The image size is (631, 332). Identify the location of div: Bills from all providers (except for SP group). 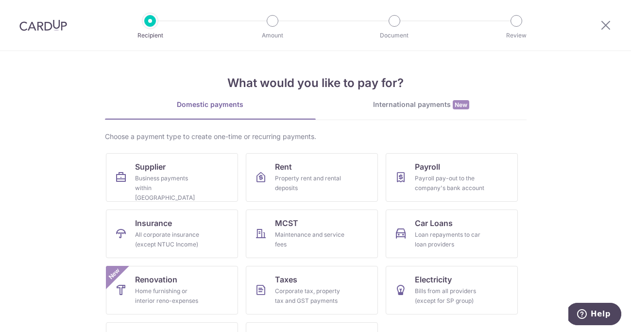
(450, 296).